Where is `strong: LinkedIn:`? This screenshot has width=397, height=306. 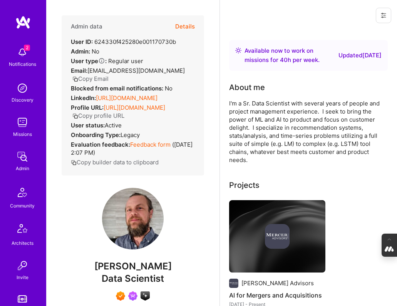
strong: LinkedIn: is located at coordinates (83, 98).